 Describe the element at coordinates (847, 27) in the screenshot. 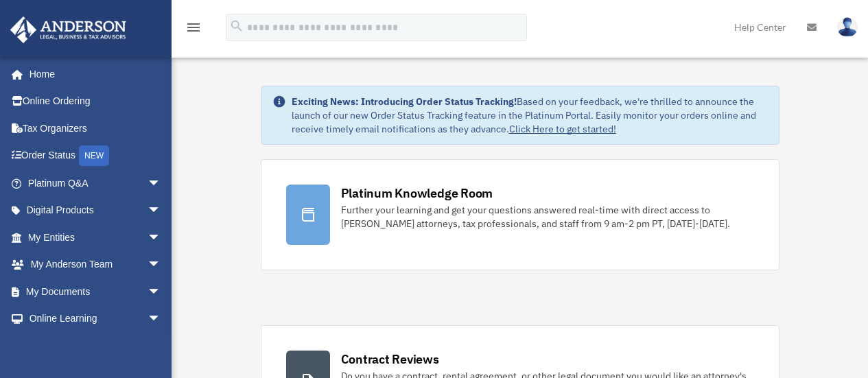

I see `img: User Pic` at that location.